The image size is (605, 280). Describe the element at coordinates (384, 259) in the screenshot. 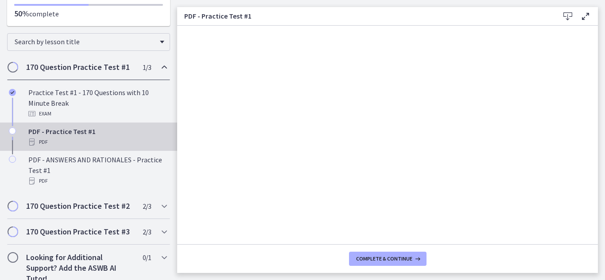

I see `span: Complete & continue` at that location.